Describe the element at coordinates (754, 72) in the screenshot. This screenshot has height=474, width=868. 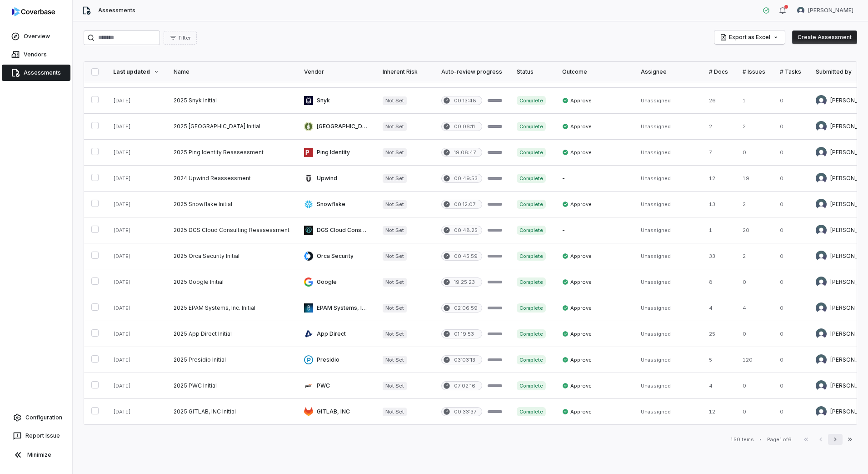
I see `div: # Issues` at that location.